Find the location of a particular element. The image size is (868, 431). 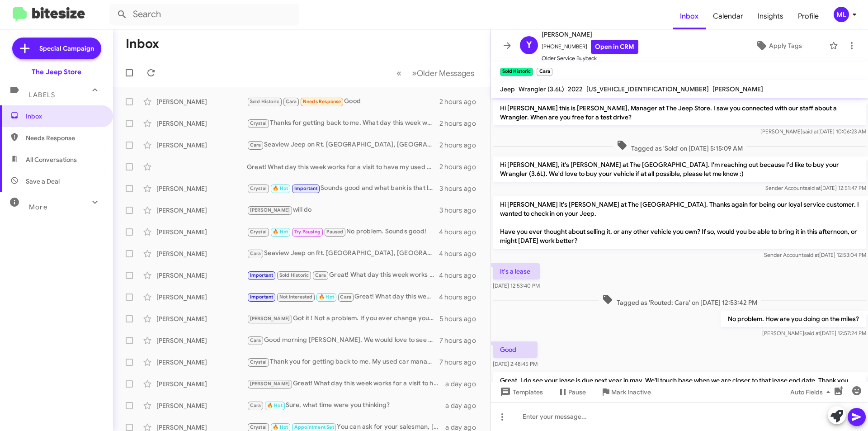

span: Paused is located at coordinates (335, 232).